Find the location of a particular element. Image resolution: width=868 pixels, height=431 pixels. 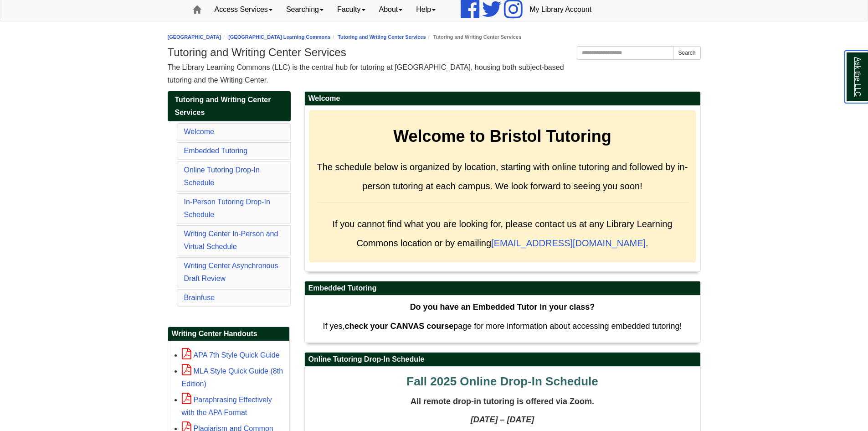

h2: Writing Center Handouts is located at coordinates (229, 334).